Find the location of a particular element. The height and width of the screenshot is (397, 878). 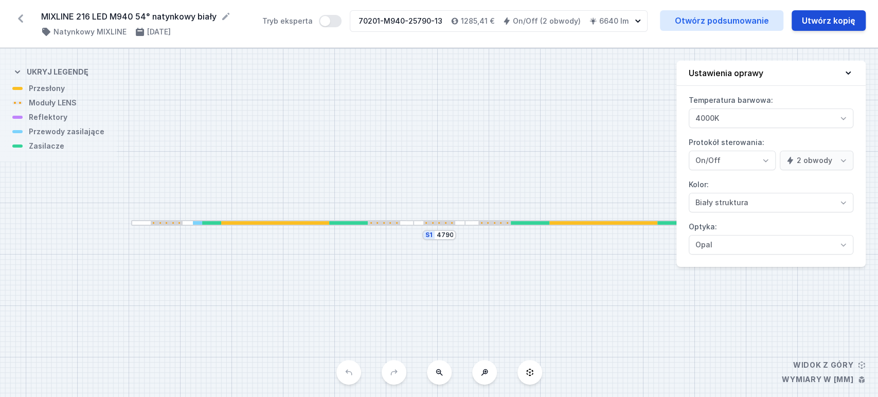

select: Kolor: is located at coordinates (771, 203).